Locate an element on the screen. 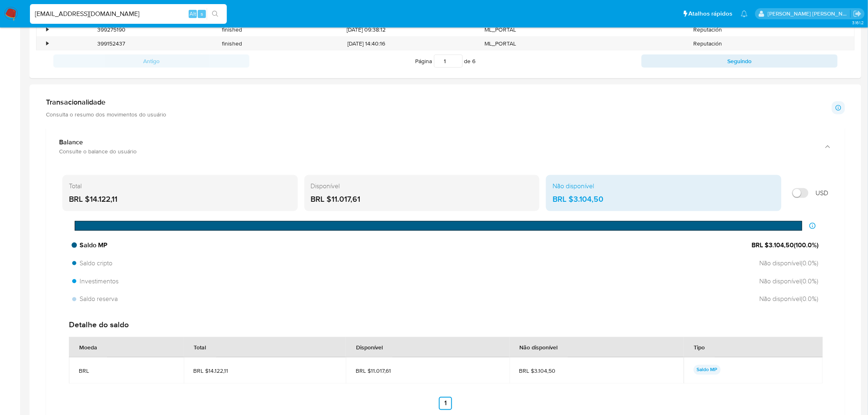 The width and height of the screenshot is (868, 415). a: Sair is located at coordinates (857, 13).